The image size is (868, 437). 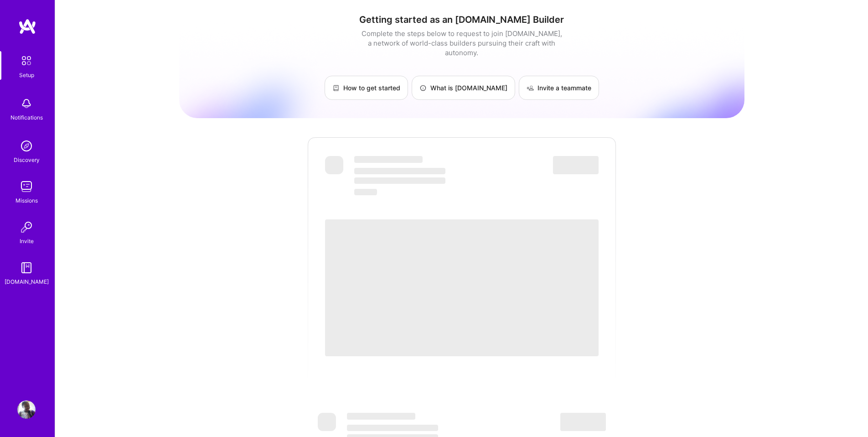 I want to click on img: discovery, so click(x=26, y=146).